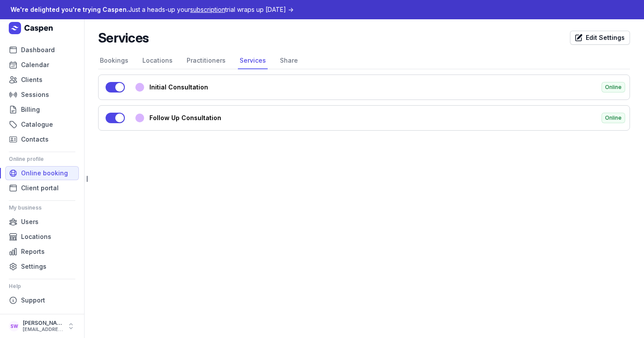 The width and height of the screenshot is (644, 338). I want to click on span: Online booking, so click(44, 173).